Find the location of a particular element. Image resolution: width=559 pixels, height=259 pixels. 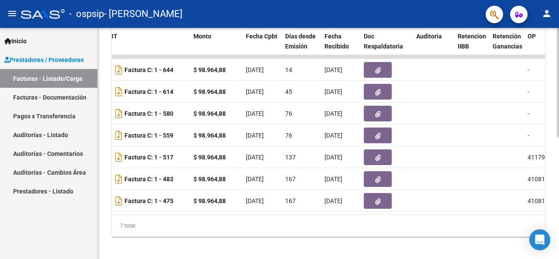

span: - ospsip is located at coordinates (86, 14).